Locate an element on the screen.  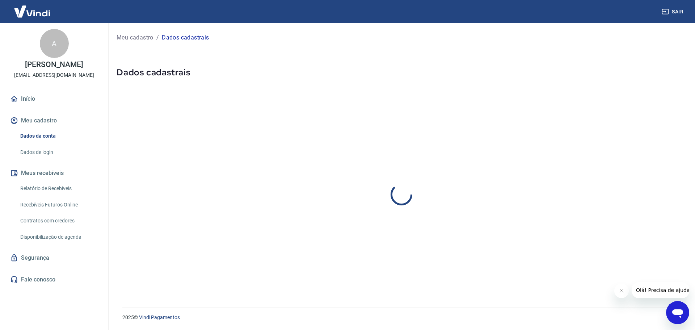
button: Meu cadastro is located at coordinates (54, 121).